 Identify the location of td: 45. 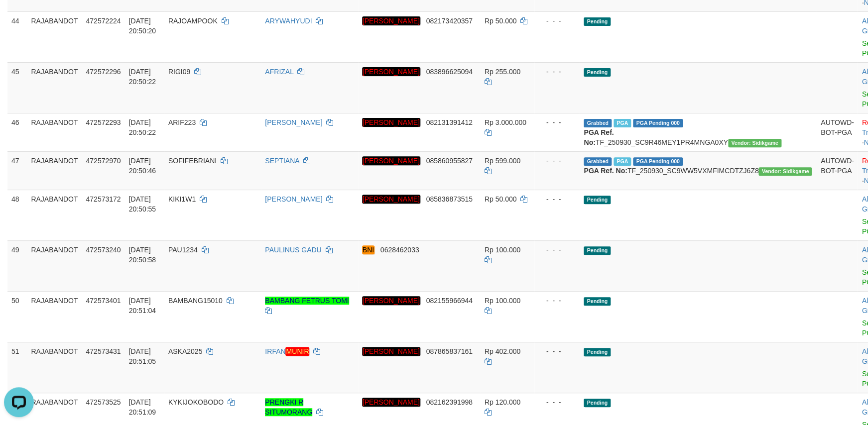
(17, 87).